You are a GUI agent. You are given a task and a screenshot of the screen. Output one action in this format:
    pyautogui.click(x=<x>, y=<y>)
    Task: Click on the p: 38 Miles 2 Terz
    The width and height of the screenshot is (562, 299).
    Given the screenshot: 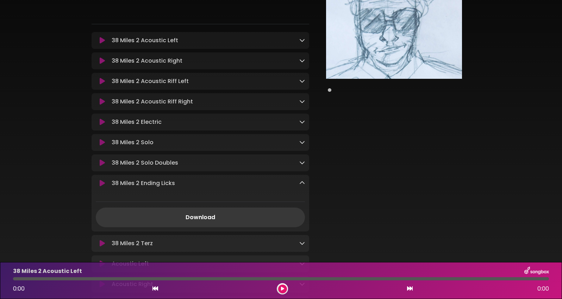 What is the action you would take?
    pyautogui.click(x=132, y=243)
    